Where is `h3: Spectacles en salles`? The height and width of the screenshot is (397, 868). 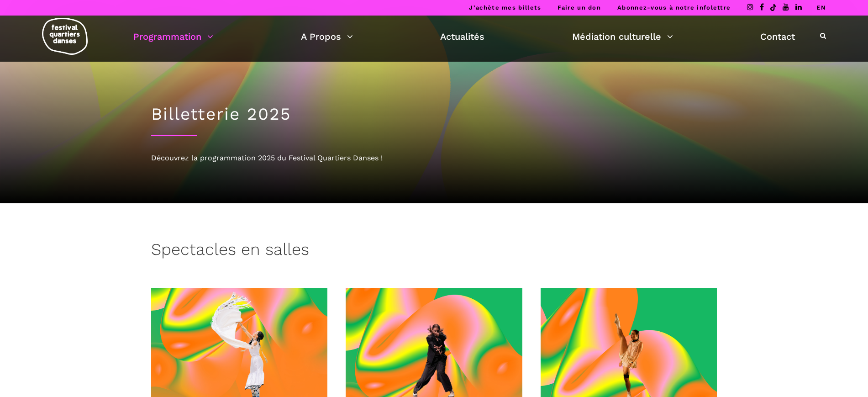
h3: Spectacles en salles is located at coordinates (230, 251).